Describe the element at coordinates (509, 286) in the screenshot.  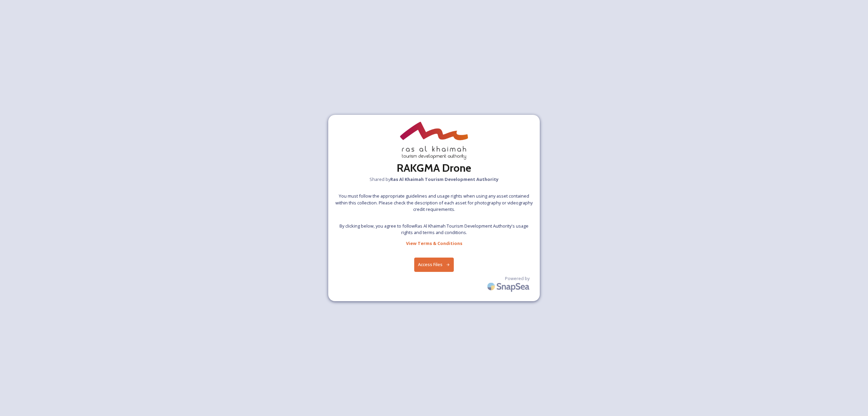
I see `img: SnapSea Logo` at that location.